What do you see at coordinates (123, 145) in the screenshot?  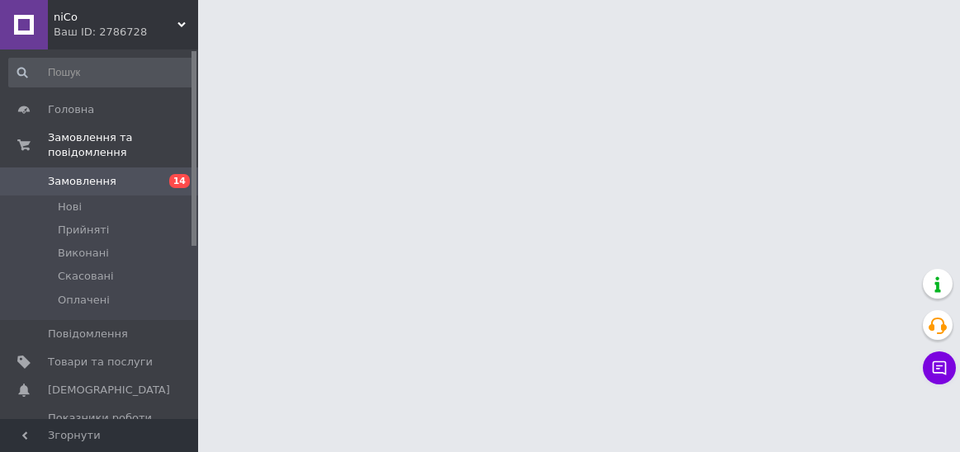 I see `span: Замовлення та повідомлення` at bounding box center [123, 145].